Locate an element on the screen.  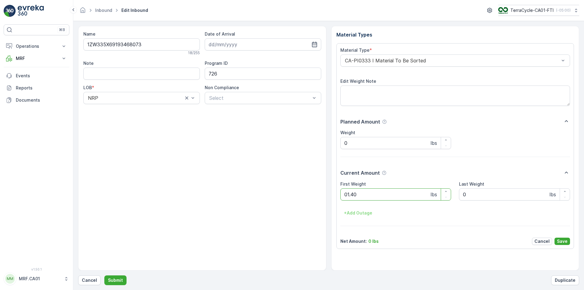
button: Save is located at coordinates (562, 241).